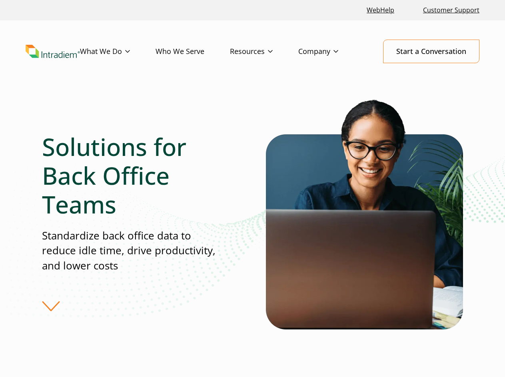 This screenshot has width=505, height=377. Describe the element at coordinates (431, 51) in the screenshot. I see `a: Start a Conversation` at that location.